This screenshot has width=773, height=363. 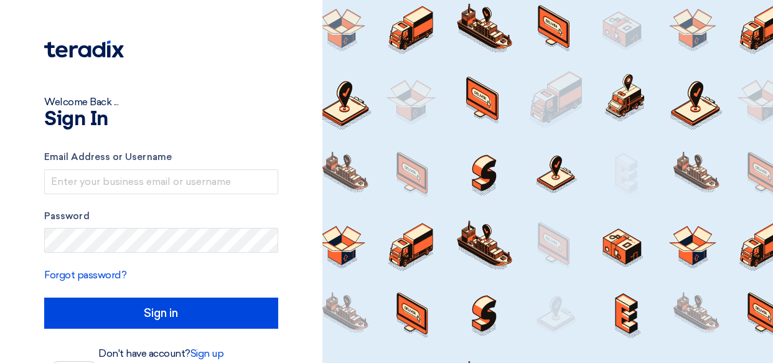 What do you see at coordinates (161, 157) in the screenshot?
I see `label: Email Address or Username` at bounding box center [161, 157].